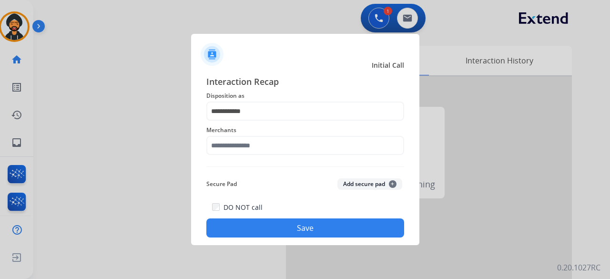 The height and width of the screenshot is (279, 610). What do you see at coordinates (305, 130) in the screenshot?
I see `span: Merchants` at bounding box center [305, 130].